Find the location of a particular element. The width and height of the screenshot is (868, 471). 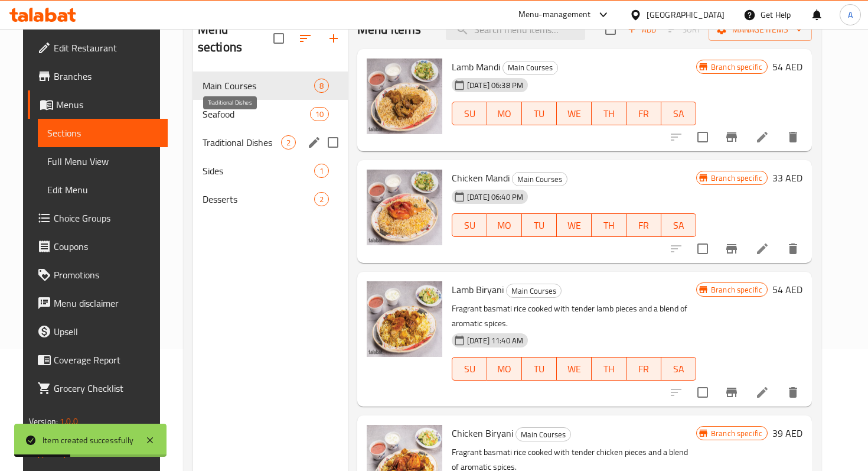

a: Edit Restaurant is located at coordinates (98, 48).